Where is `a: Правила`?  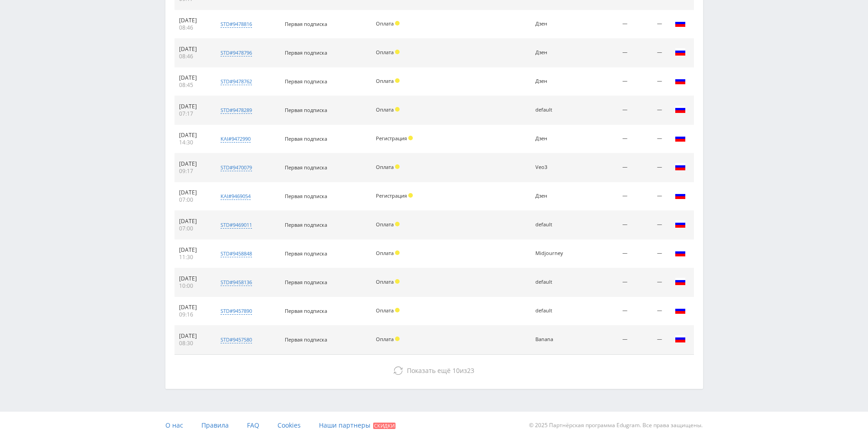
a: Правила is located at coordinates (215, 425).